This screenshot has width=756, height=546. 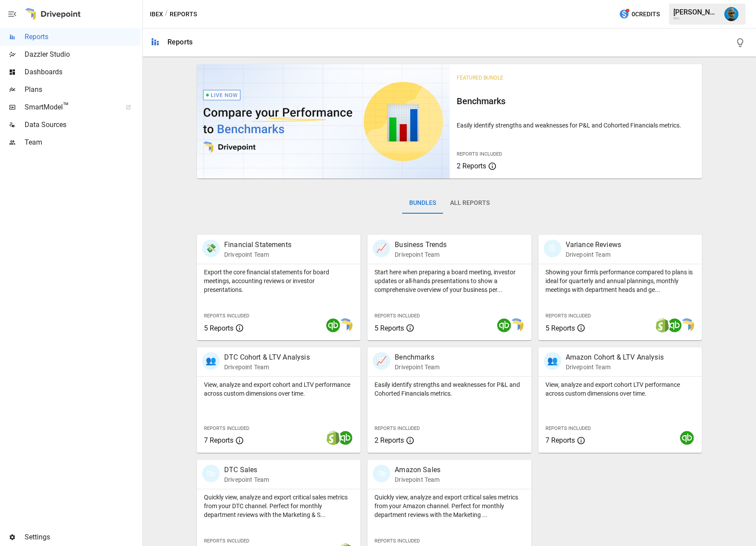 I want to click on button: 0Credits, so click(x=639, y=14).